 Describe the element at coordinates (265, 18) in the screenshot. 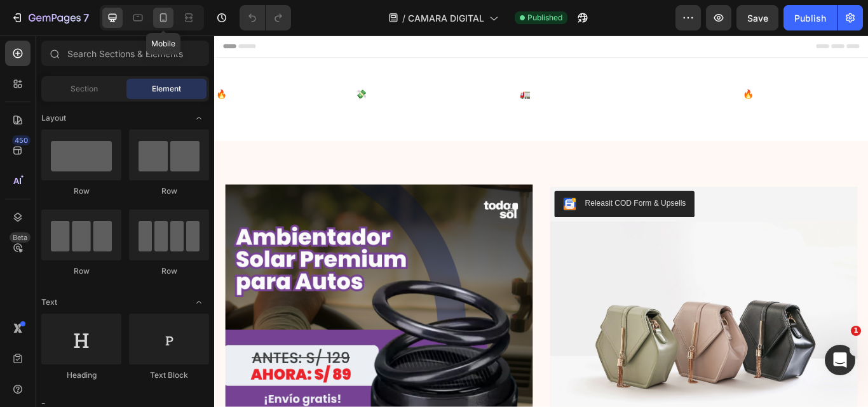

I see `div: Undo/Redo` at that location.